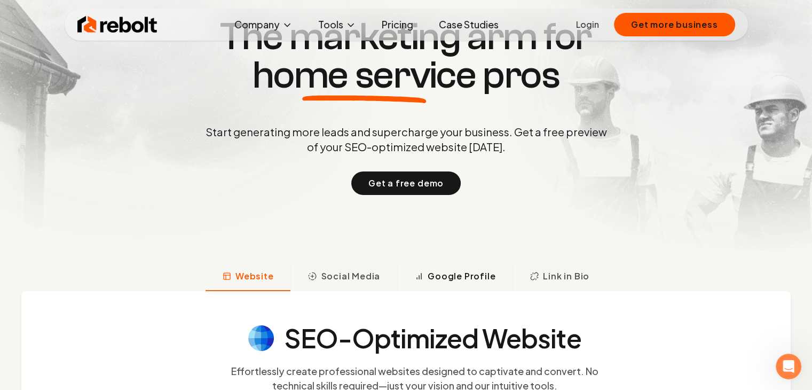  I want to click on span: Link in Bio, so click(566, 276).